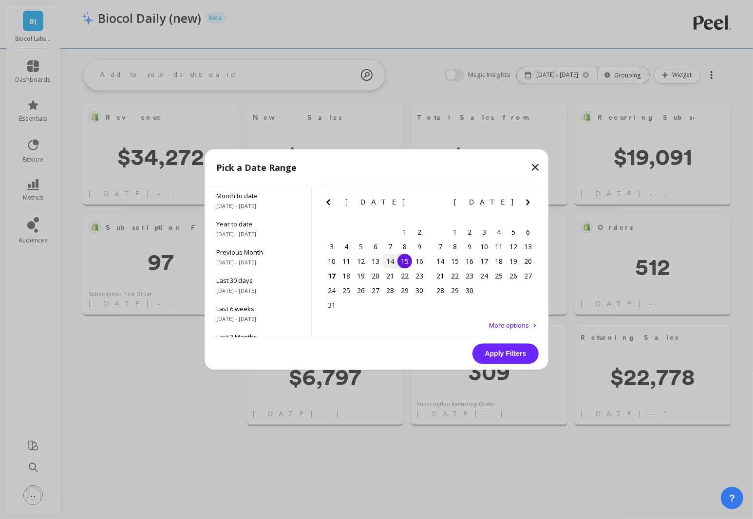 This screenshot has height=519, width=753. What do you see at coordinates (390, 247) in the screenshot?
I see `div: Choose Thursday, August 7th, 2025` at bounding box center [390, 247].